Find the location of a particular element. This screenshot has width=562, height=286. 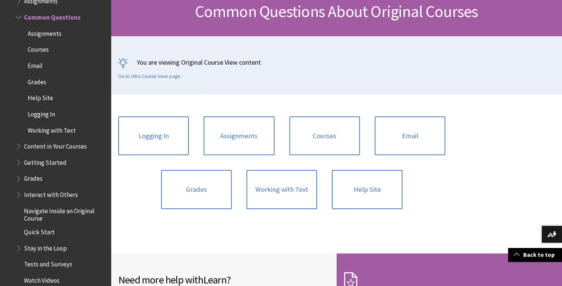

a: Go to Ultra Course View page. is located at coordinates (150, 76).